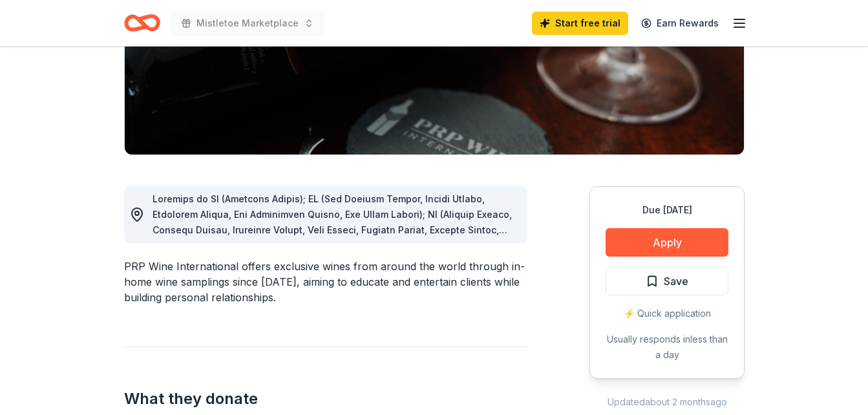 This screenshot has width=868, height=415. What do you see at coordinates (667, 281) in the screenshot?
I see `button: Save` at bounding box center [667, 281].